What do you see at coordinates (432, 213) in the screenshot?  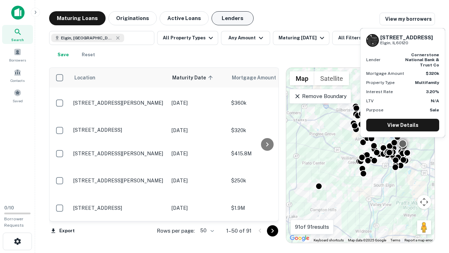 I see `div: Chat Widget` at bounding box center [432, 213].